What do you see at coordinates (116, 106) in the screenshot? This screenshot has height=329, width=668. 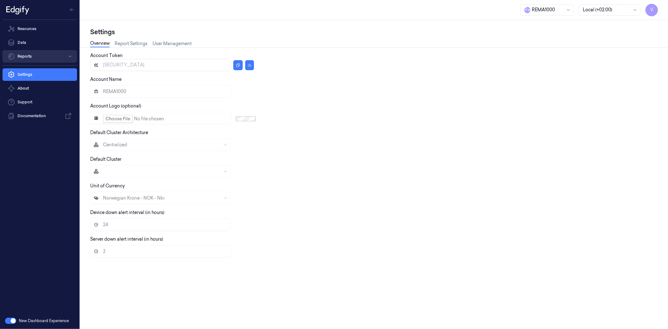 I see `label: Account Logo (optional)` at bounding box center [116, 106].